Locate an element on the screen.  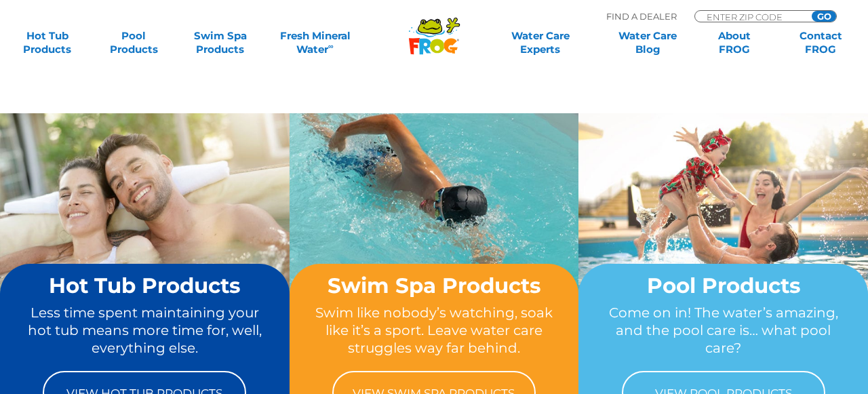
a: Hot TubProducts is located at coordinates (47, 43).